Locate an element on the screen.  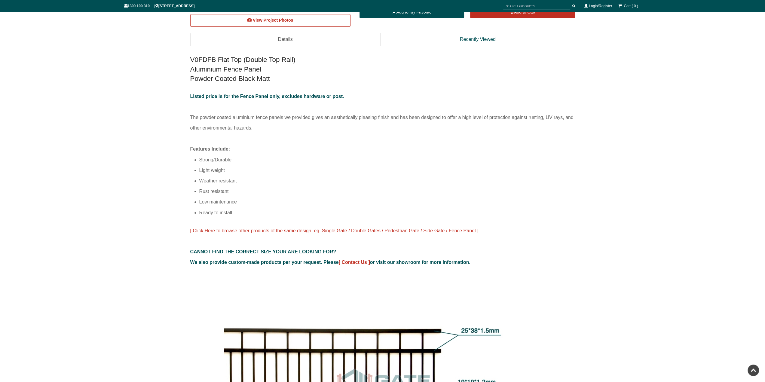
a: Details is located at coordinates (285, 39).